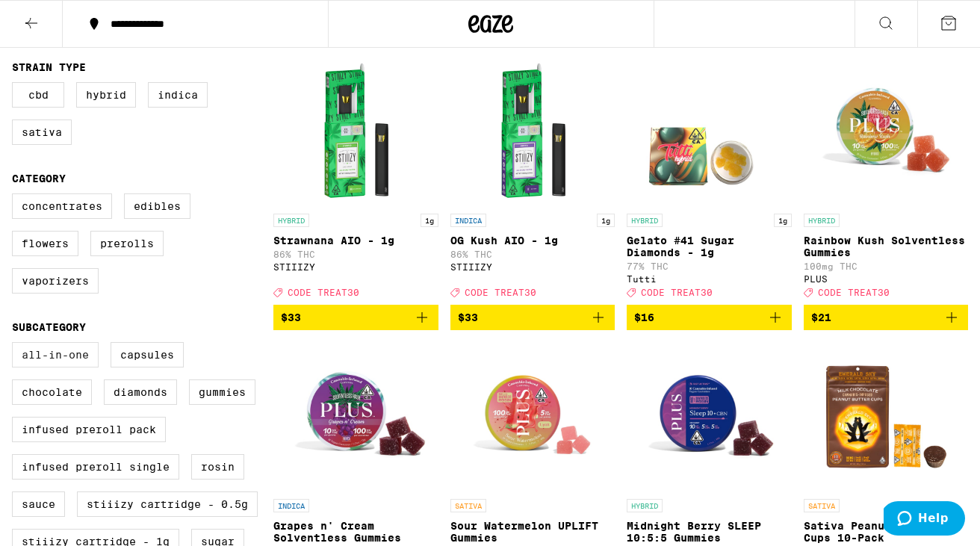 The height and width of the screenshot is (546, 980). What do you see at coordinates (147, 354) in the screenshot?
I see `label: Capsules` at bounding box center [147, 354].